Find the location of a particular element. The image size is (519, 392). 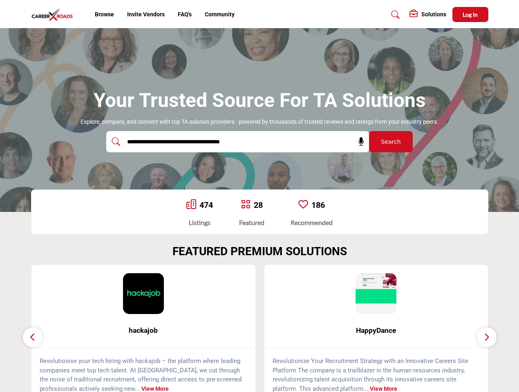

div: Listings is located at coordinates (199, 223).